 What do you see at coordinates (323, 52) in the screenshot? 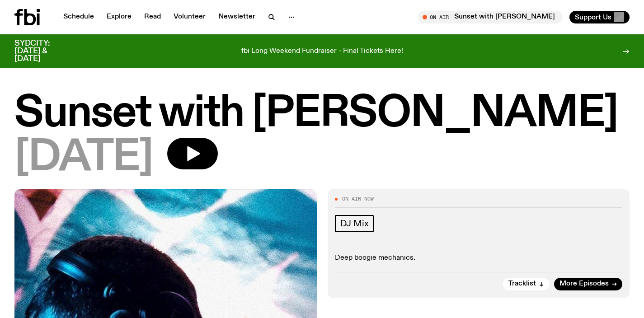
I see `p: fbi Long Weekend Fundraiser - Final Tickets Here!` at bounding box center [323, 52].